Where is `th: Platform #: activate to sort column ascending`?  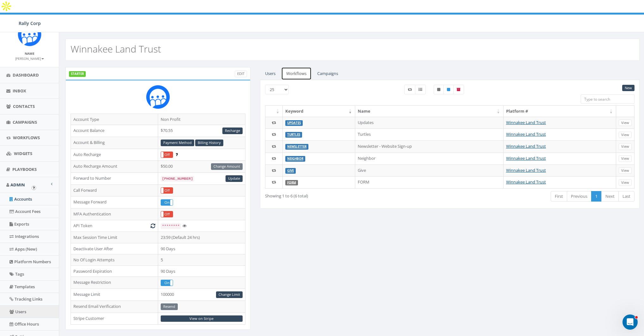 th: Platform #: activate to sort column ascending is located at coordinates (560, 111).